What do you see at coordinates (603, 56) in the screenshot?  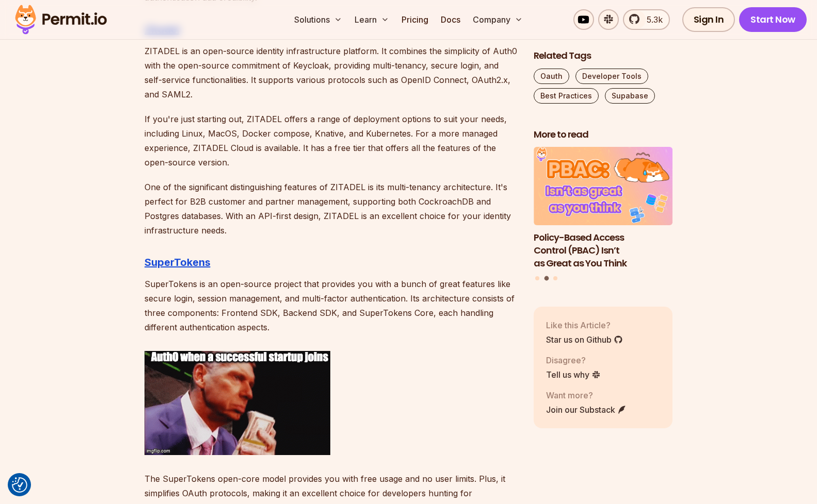 I see `h2: Related Tags` at bounding box center [603, 56].